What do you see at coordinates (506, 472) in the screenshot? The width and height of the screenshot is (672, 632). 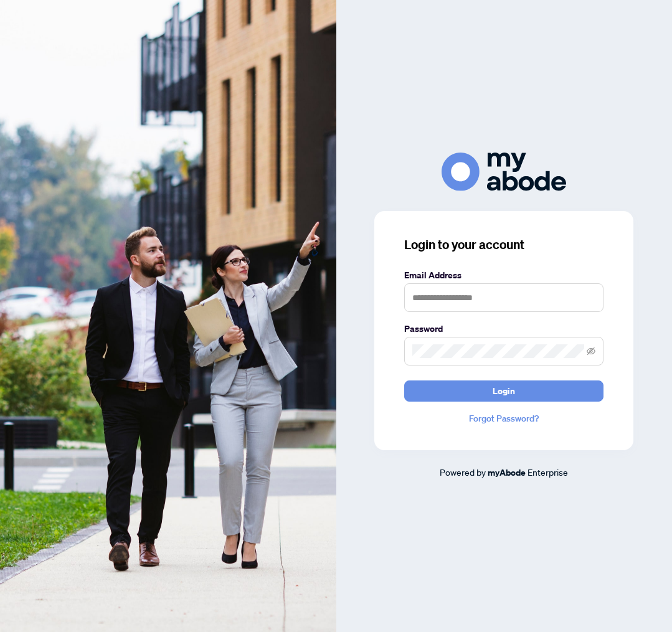 I see `a: myAbode` at bounding box center [506, 472].